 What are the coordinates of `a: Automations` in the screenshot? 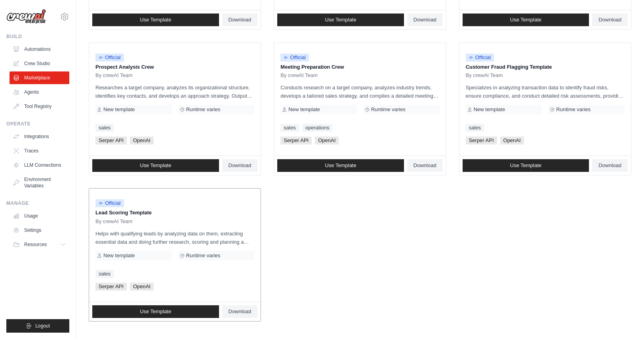 It's located at (39, 50).